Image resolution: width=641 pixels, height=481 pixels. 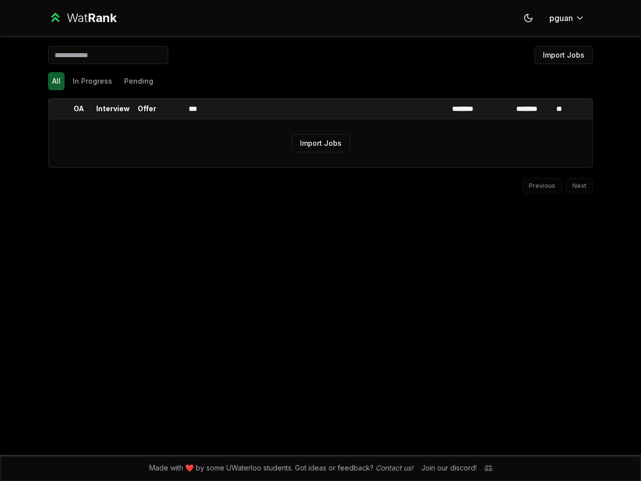 What do you see at coordinates (113, 109) in the screenshot?
I see `p: Interview` at bounding box center [113, 109].